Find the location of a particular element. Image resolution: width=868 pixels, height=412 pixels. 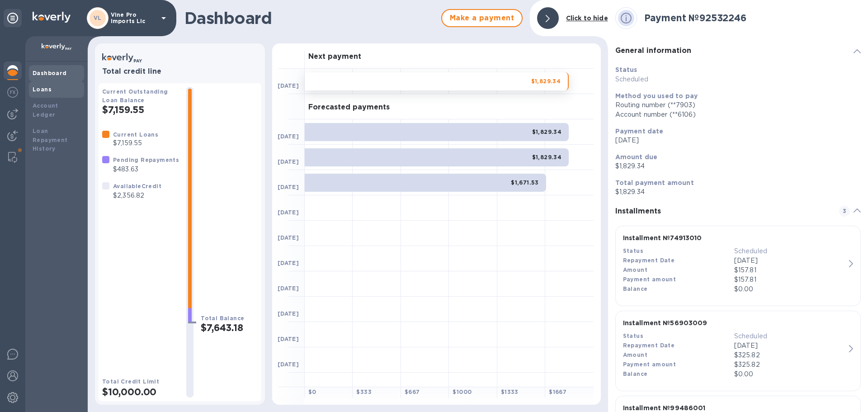

b: Payment № 92532246 is located at coordinates (695, 18).